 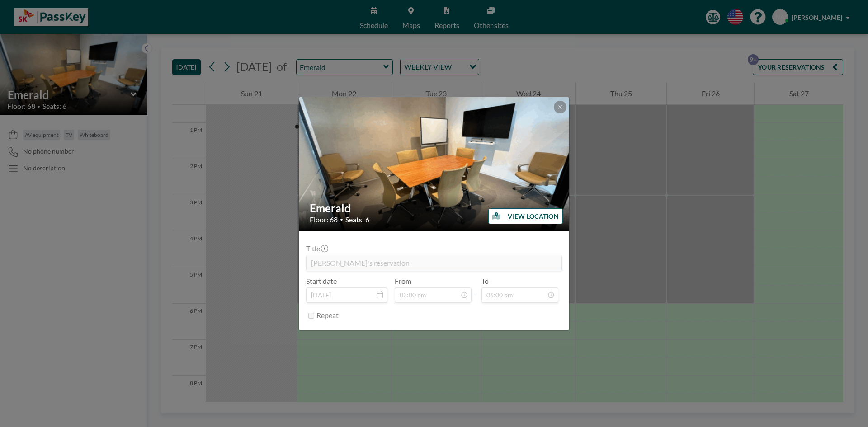 I want to click on label: Title, so click(x=316, y=248).